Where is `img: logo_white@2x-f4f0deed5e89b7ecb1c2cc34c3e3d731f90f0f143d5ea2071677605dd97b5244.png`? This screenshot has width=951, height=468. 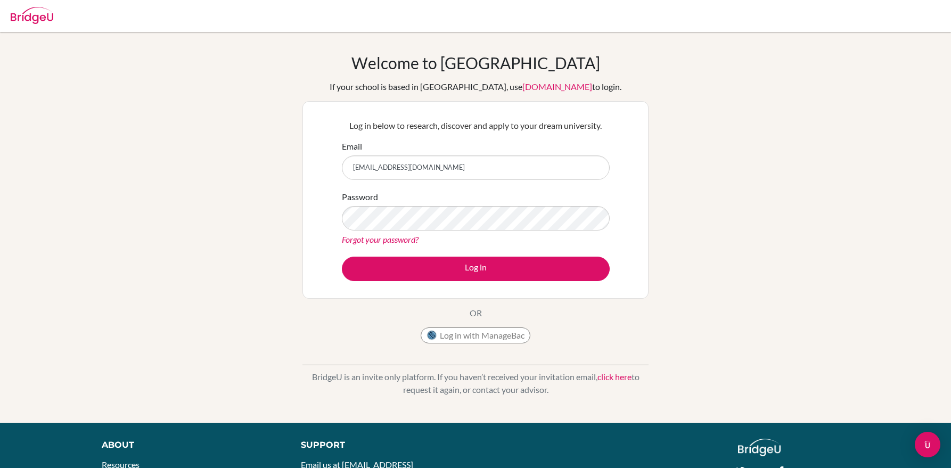
img: logo_white@2x-f4f0deed5e89b7ecb1c2cc34c3e3d731f90f0f143d5ea2071677605dd97b5244.png is located at coordinates (759, 447).